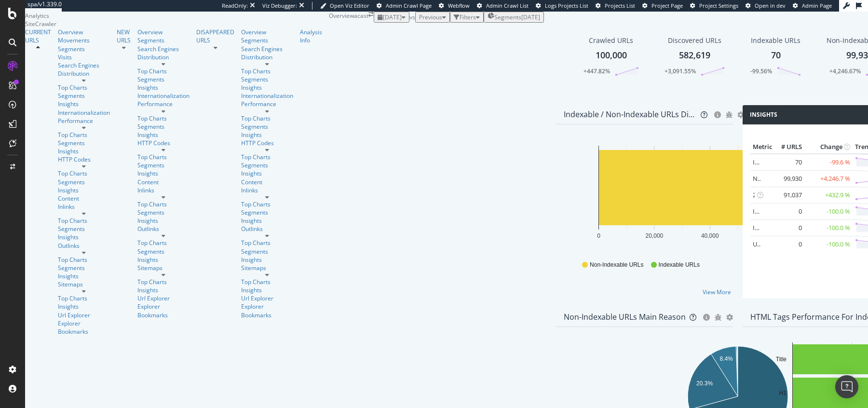  I want to click on span: vs, so click(413, 17).